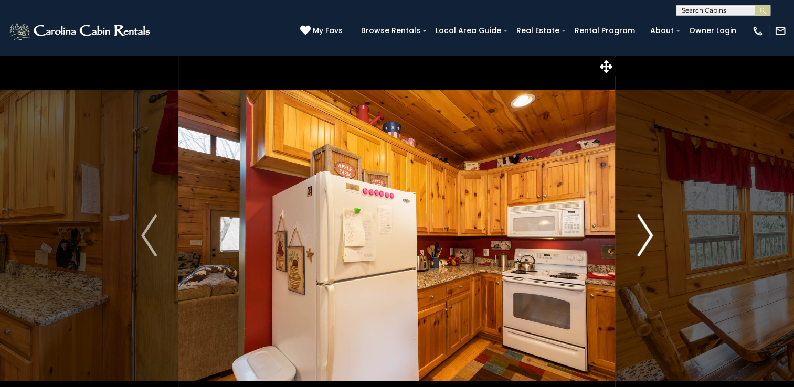 This screenshot has width=794, height=387. I want to click on a: Local Area Guide, so click(468, 30).